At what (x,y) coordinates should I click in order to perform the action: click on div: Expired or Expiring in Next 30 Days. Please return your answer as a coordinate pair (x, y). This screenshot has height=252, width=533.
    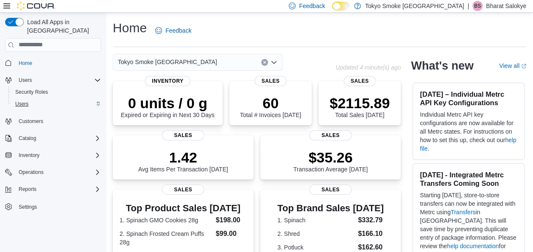
    Looking at the image, I should click on (168, 106).